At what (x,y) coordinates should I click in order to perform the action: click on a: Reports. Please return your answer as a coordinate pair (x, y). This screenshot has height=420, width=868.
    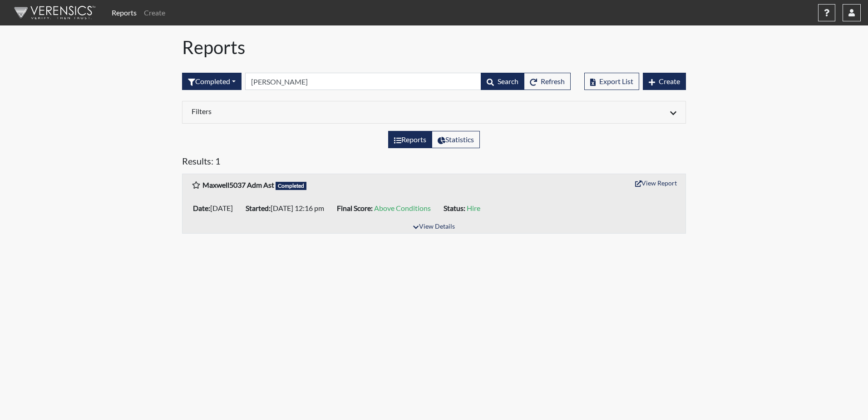
    Looking at the image, I should click on (124, 13).